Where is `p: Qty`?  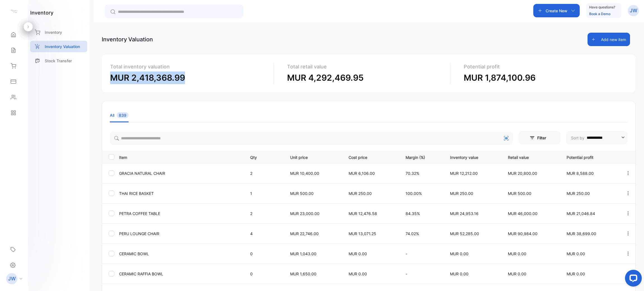
p: Qty is located at coordinates (265, 157).